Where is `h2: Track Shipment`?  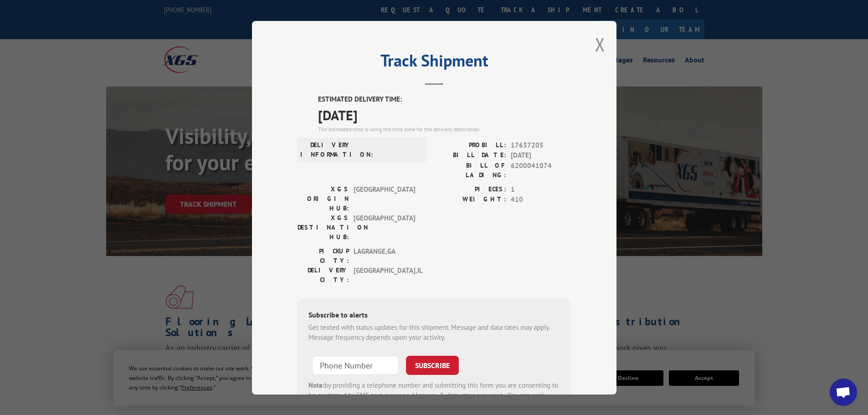
h2: Track Shipment is located at coordinates (434, 63).